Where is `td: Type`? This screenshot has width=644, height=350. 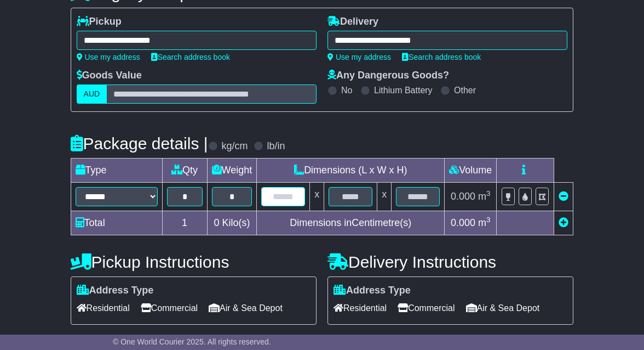
td: Type is located at coordinates (116, 170).